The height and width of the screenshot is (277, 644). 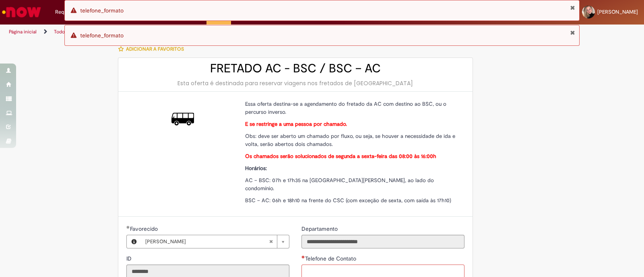 What do you see at coordinates (295, 68) in the screenshot?
I see `h2: FRETADO AC - BSC / BSC – AC` at bounding box center [295, 68].